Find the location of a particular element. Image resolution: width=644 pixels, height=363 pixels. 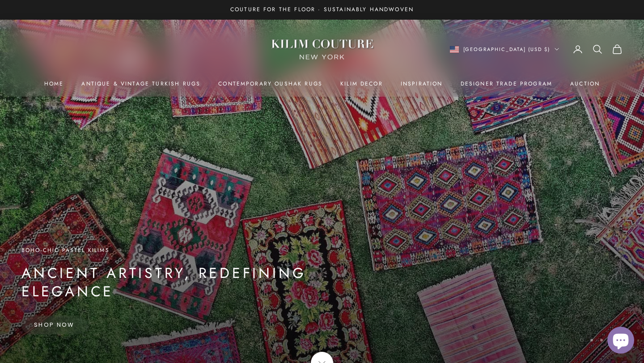

a: Home is located at coordinates (54, 83).